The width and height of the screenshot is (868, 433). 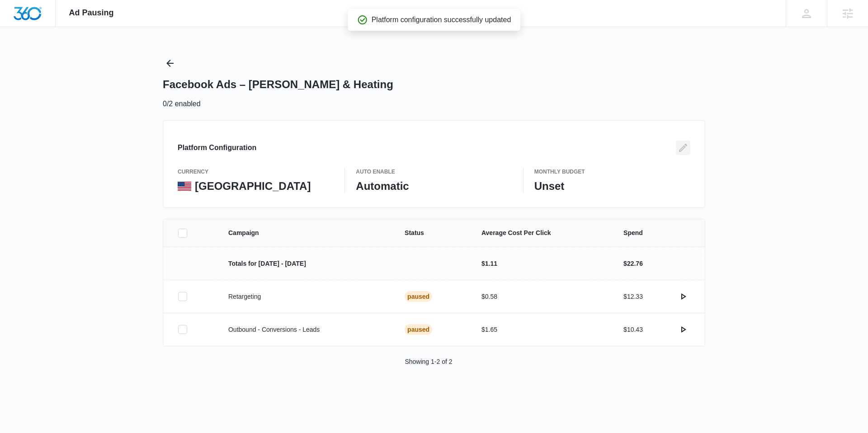 I want to click on p: $1.65, so click(x=542, y=330).